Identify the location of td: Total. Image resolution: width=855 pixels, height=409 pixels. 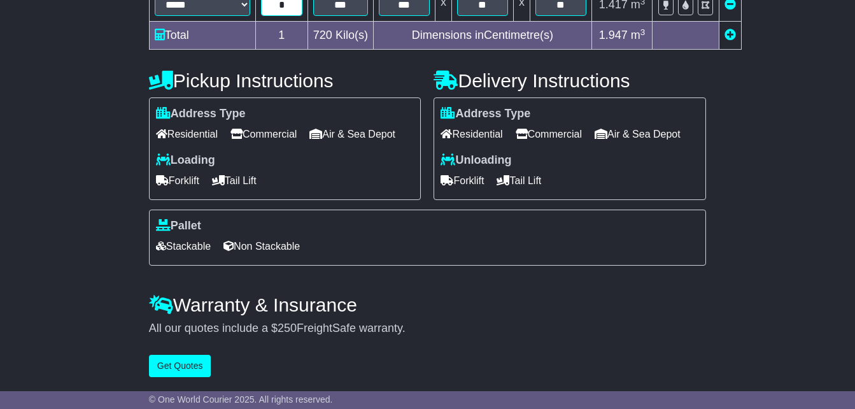
(202, 36).